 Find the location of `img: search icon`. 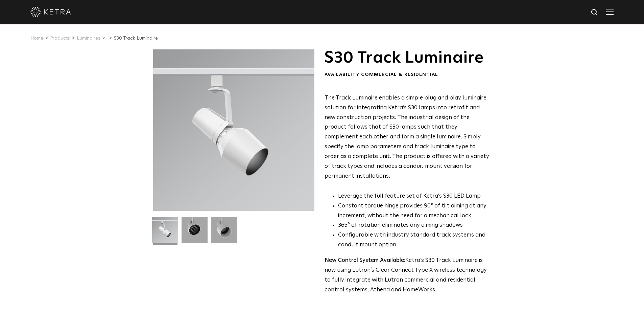

img: search icon is located at coordinates (595, 13).